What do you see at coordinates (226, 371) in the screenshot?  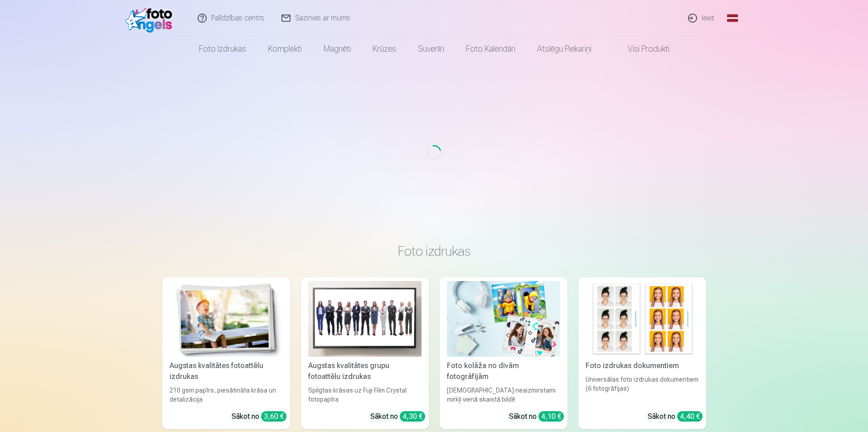 I see `div: Augstas kvalitātes fotoattēlu izdrukas` at bounding box center [226, 371].